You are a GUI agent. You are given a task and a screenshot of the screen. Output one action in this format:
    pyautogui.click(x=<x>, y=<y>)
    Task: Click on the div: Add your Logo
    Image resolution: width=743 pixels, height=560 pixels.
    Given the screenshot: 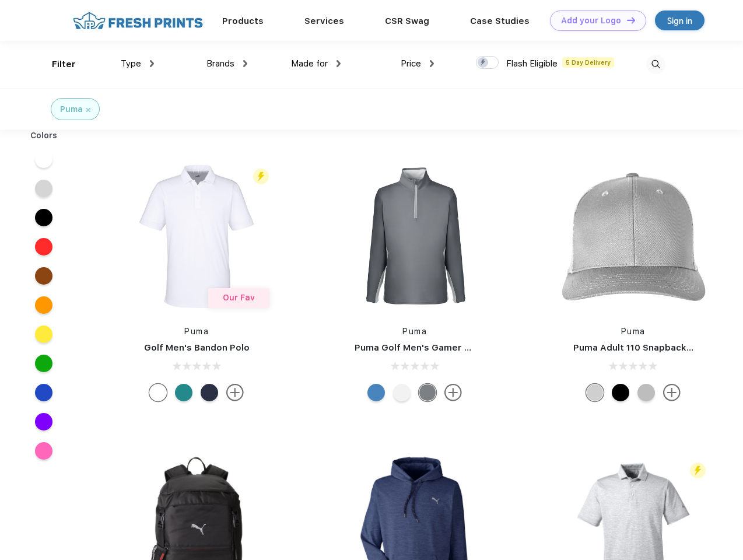 What is the action you would take?
    pyautogui.click(x=590, y=20)
    